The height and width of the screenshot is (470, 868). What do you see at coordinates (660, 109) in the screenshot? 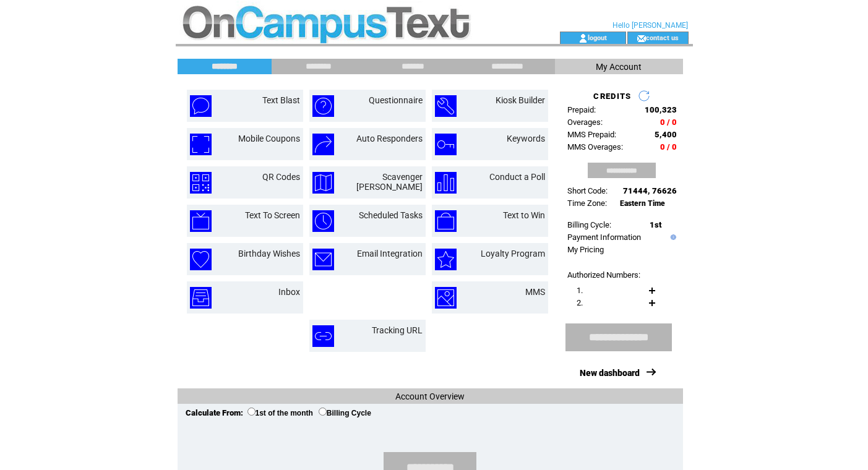
I see `span: 100,323` at bounding box center [660, 109].